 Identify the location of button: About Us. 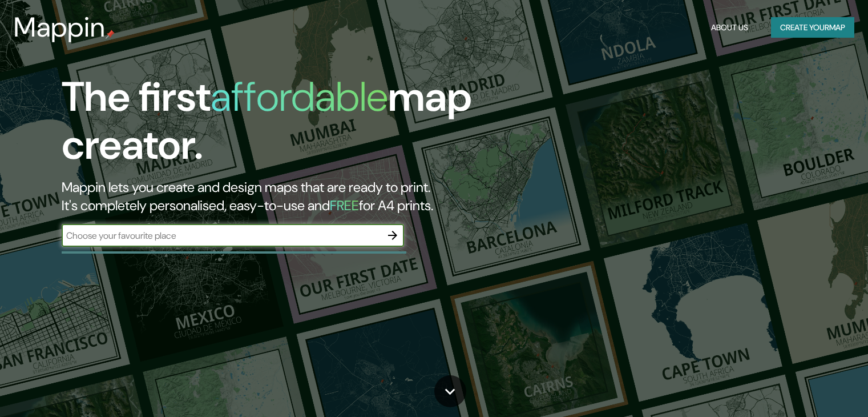
(730, 27).